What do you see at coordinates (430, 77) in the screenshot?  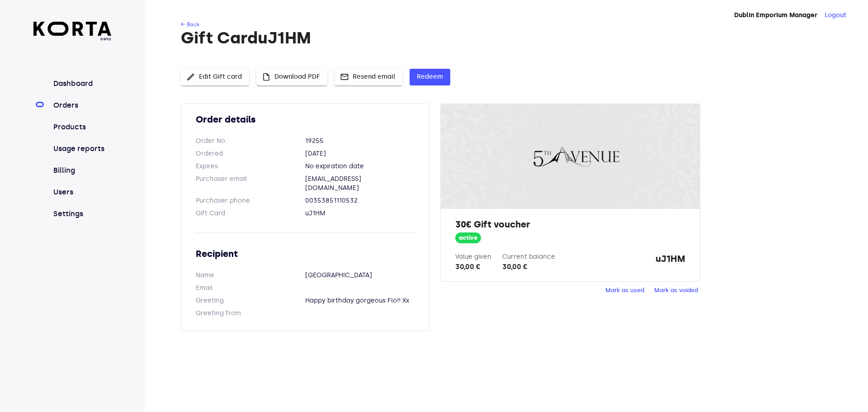 I see `span: Redeem` at bounding box center [430, 77].